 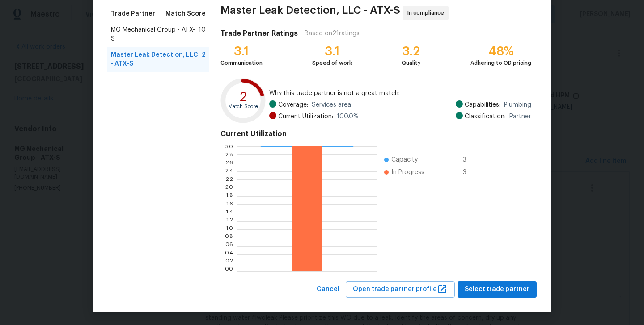 I want to click on text: 2.0, so click(x=229, y=188).